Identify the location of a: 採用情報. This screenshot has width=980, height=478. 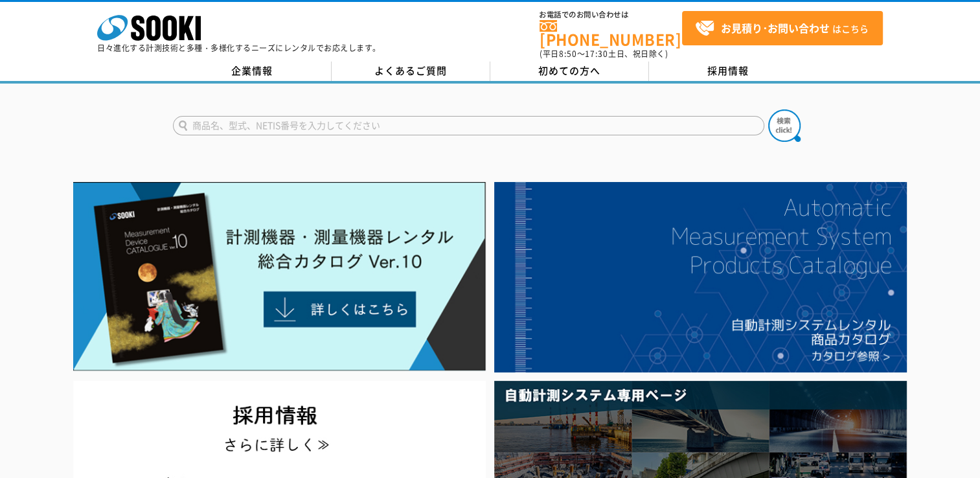
(728, 72).